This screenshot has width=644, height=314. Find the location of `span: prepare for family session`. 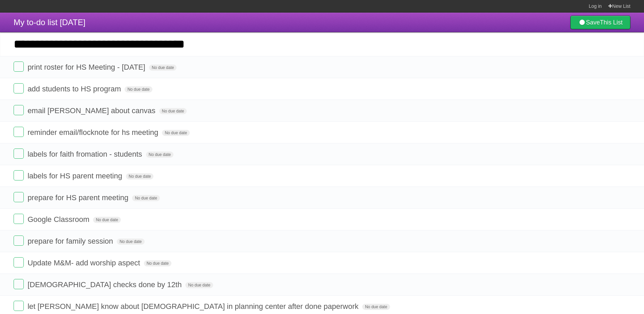

span: prepare for family session is located at coordinates (71, 241).